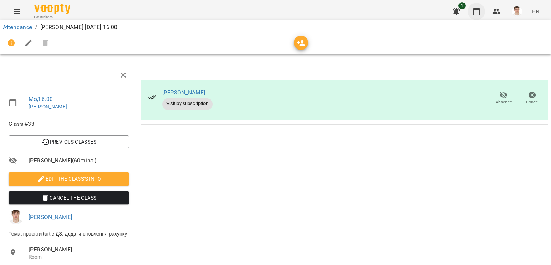 This screenshot has height=265, width=551. Describe the element at coordinates (17, 27) in the screenshot. I see `a: Attendance` at that location.